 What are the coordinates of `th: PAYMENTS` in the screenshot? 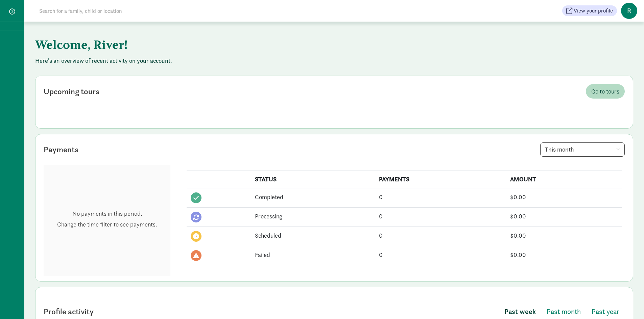 It's located at (440, 180).